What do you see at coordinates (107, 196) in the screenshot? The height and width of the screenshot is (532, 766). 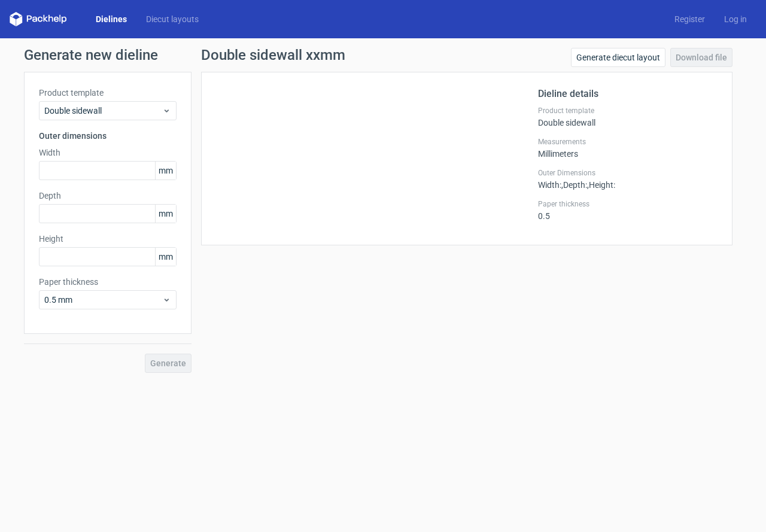 I see `label: Depth` at bounding box center [107, 196].